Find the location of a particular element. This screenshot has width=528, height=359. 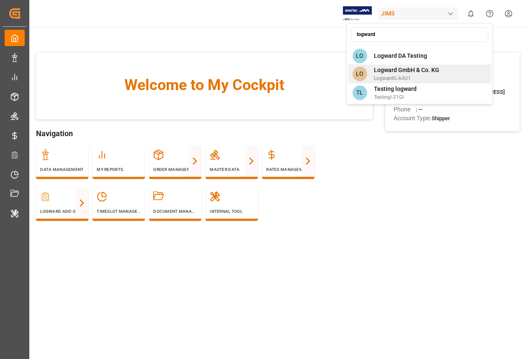

span: Logward DA Testing is located at coordinates (400, 56).